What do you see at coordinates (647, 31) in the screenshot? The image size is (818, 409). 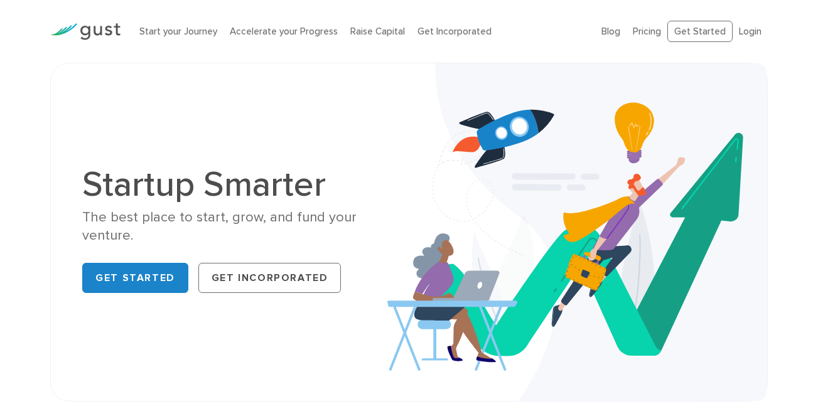 I see `a: Pricing` at bounding box center [647, 31].